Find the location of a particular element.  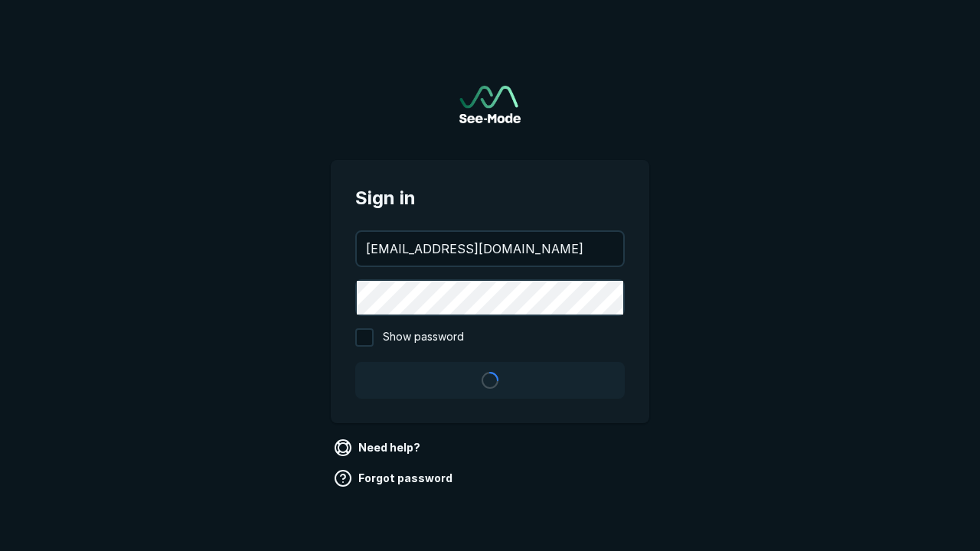

span: Show password is located at coordinates (424, 338).